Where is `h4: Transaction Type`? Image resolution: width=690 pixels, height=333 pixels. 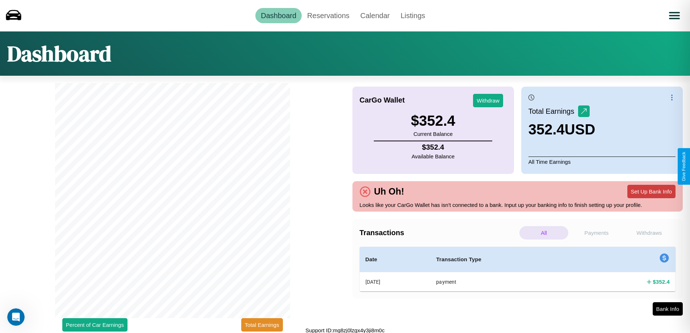
h4: Transaction Type is located at coordinates (505, 259).